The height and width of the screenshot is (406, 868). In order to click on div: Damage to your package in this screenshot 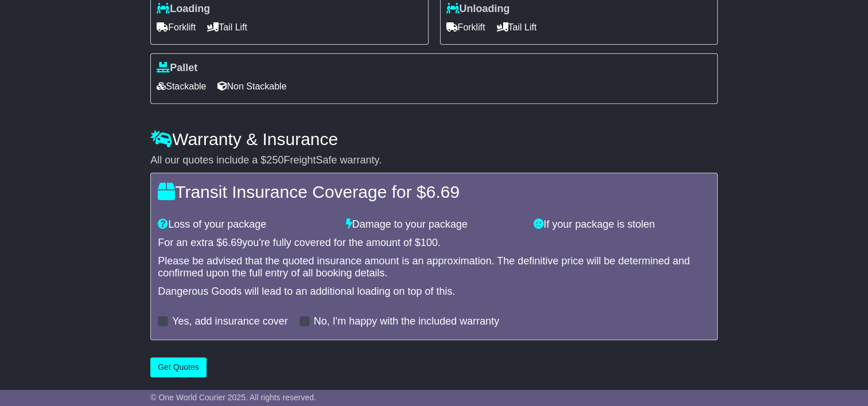, I will do `click(434, 225)`.